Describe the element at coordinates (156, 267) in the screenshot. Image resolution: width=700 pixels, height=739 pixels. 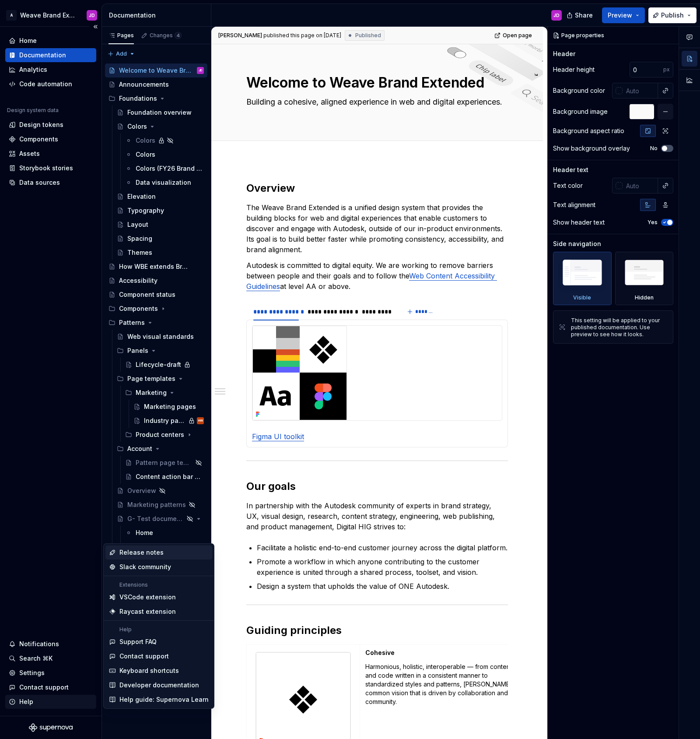
I see `a: How WBE extends Brand` at that location.